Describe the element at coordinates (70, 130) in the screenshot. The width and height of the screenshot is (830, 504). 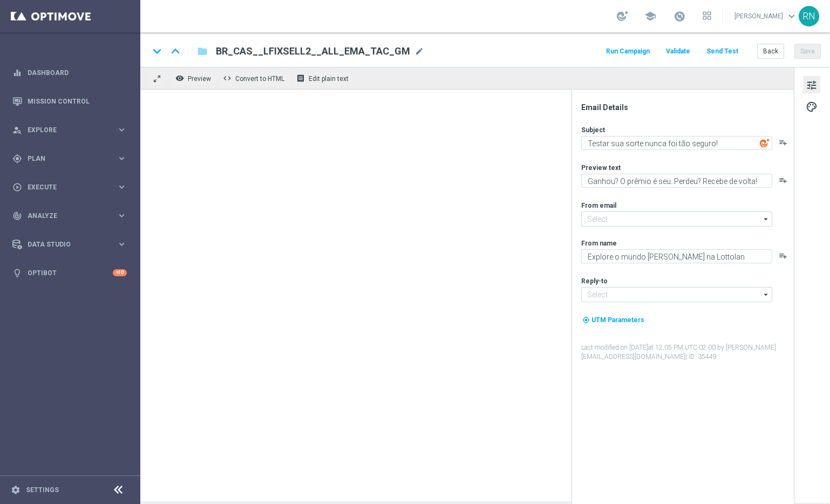
I see `div: person_search Explore keyboard_arrow_right` at that location.